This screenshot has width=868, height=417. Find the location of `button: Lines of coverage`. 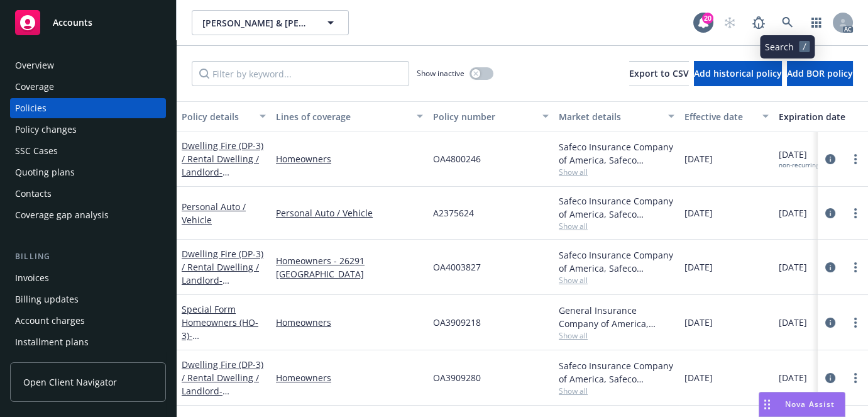

button: Lines of coverage is located at coordinates (349, 116).